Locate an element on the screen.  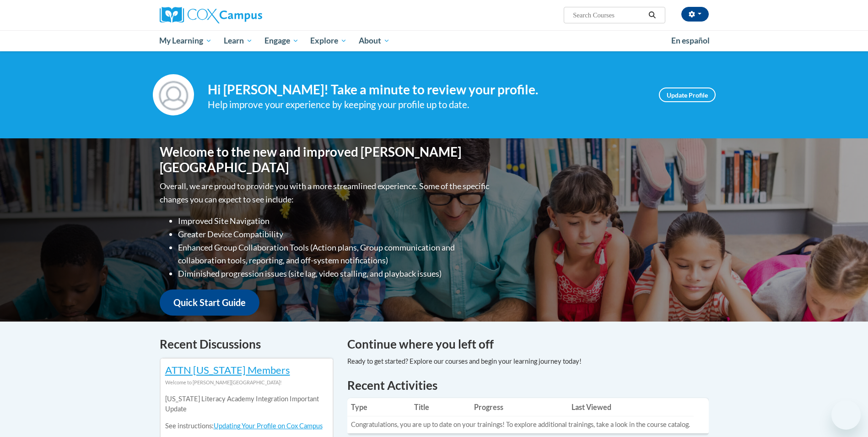
span: Engage is located at coordinates (282, 41).